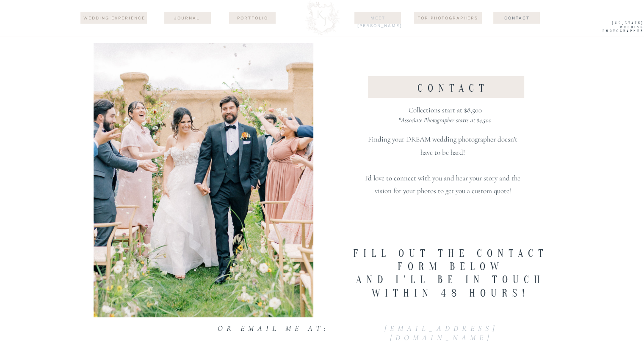 The width and height of the screenshot is (644, 349). What do you see at coordinates (187, 18) in the screenshot?
I see `a: journal` at bounding box center [187, 18].